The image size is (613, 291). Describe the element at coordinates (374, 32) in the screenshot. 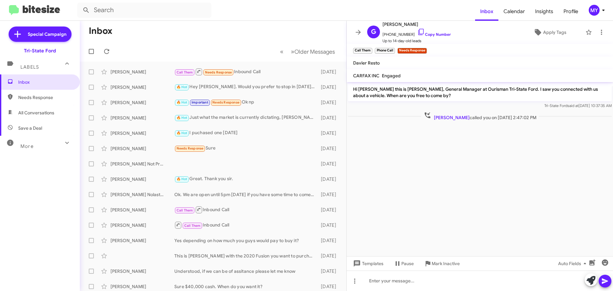

I see `span: G` at that location.